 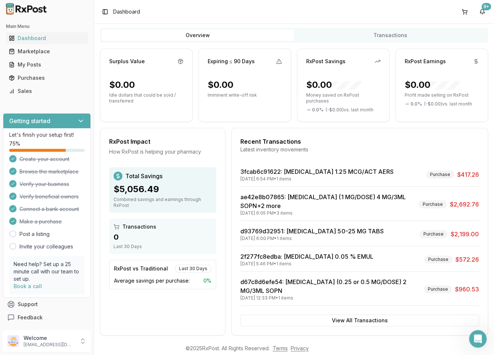 What do you see at coordinates (47, 78) in the screenshot?
I see `div: Purchases` at bounding box center [47, 78].